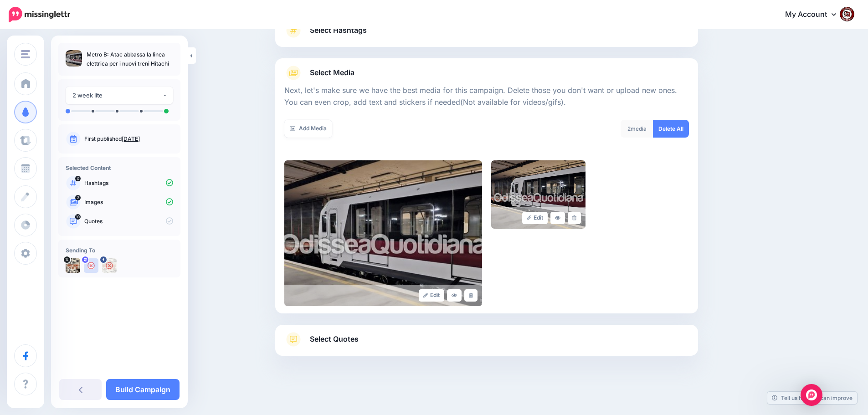 Image resolution: width=868 pixels, height=415 pixels. I want to click on p: Images, so click(128, 202).